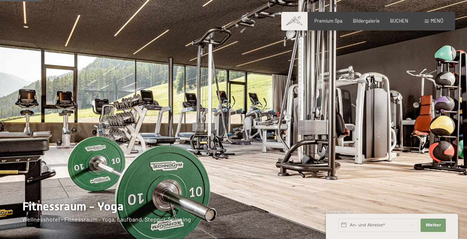 The width and height of the screenshot is (467, 239). Describe the element at coordinates (366, 21) in the screenshot. I see `a: Bildergalerie` at that location.